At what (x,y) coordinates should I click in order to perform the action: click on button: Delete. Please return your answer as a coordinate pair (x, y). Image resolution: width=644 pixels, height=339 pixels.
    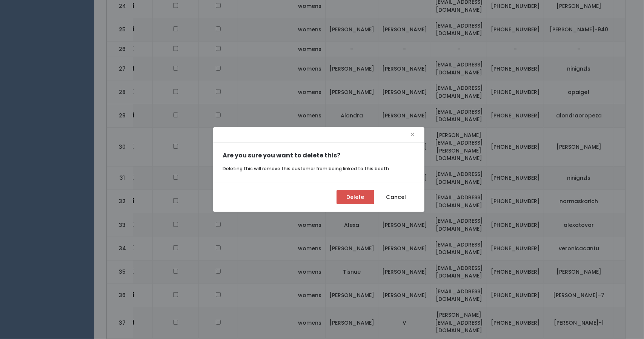
    Looking at the image, I should click on (355, 197).